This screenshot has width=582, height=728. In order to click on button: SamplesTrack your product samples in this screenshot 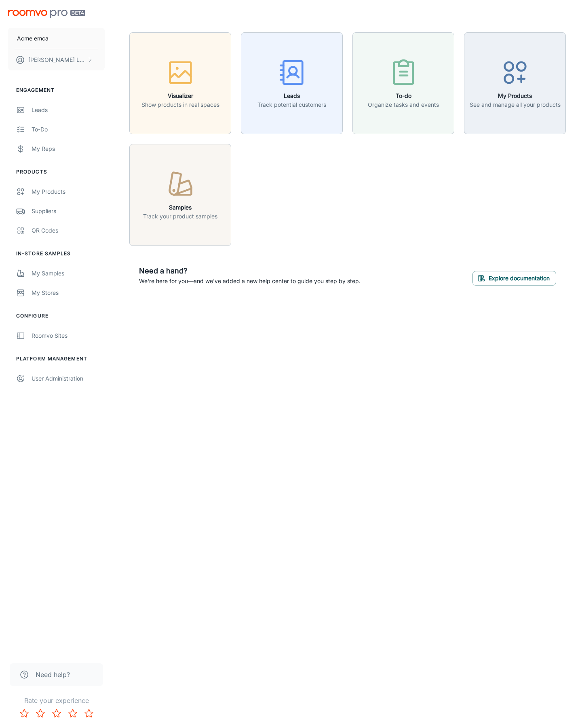, I will do `click(181, 195)`.